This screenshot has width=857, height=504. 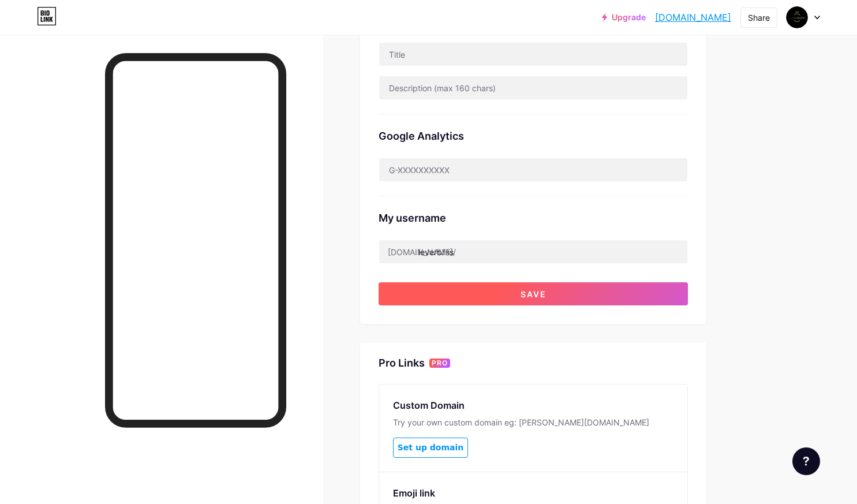 I want to click on div: Custom Domain, so click(x=533, y=405).